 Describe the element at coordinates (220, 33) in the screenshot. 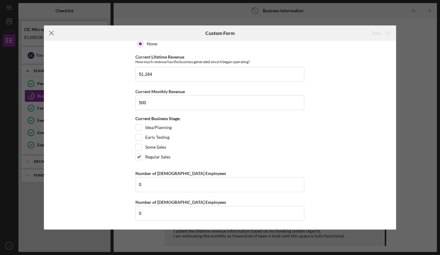

I see `h6: Custom Form` at that location.